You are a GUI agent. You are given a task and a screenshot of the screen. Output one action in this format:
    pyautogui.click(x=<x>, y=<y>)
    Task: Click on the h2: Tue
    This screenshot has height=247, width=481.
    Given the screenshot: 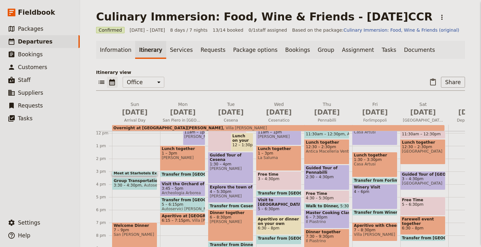 What is the action you would take?
    pyautogui.click(x=231, y=109)
    